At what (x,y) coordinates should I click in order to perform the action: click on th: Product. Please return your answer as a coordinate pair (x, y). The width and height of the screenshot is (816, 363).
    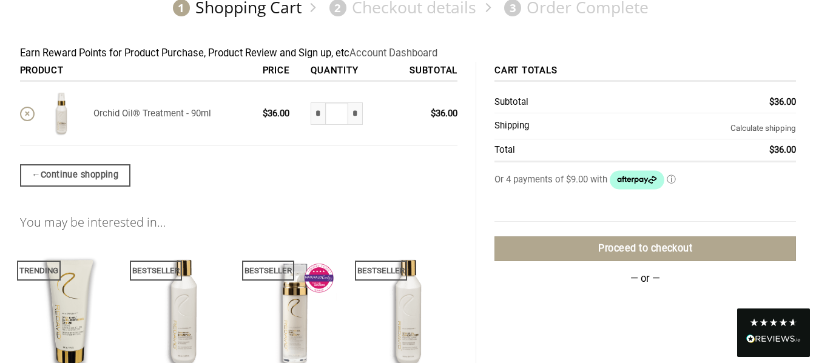
    Looking at the image, I should click on (139, 72).